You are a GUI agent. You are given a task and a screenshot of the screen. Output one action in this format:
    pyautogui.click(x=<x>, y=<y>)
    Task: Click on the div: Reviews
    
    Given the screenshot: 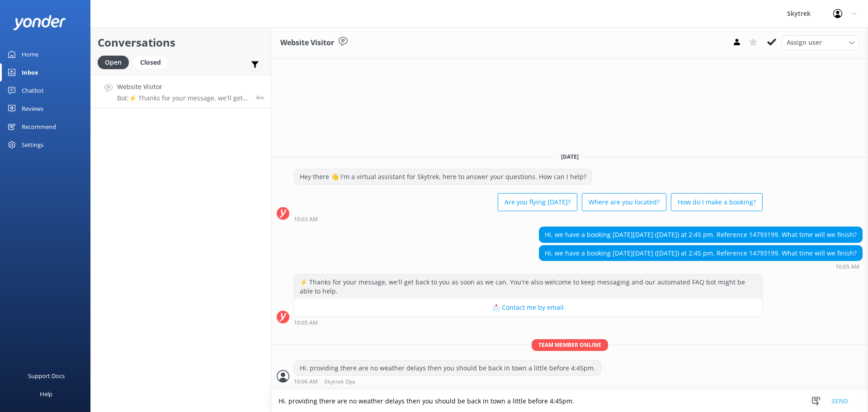 What is the action you would take?
    pyautogui.click(x=33, y=108)
    